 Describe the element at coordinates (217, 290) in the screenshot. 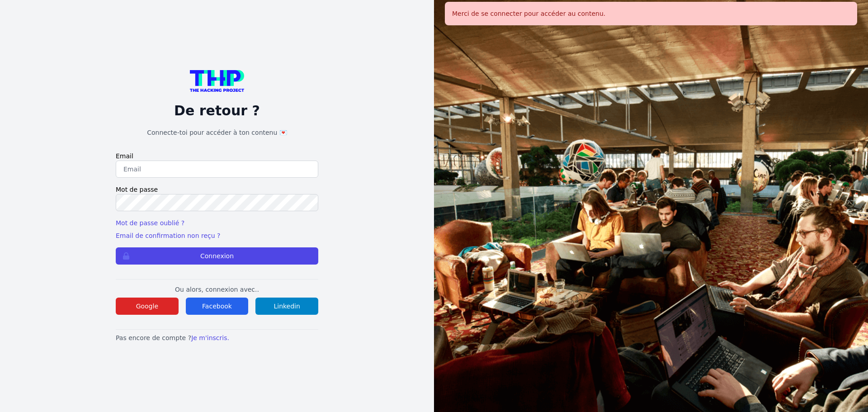

I see `p: Ou alors, connexion avec..` at that location.